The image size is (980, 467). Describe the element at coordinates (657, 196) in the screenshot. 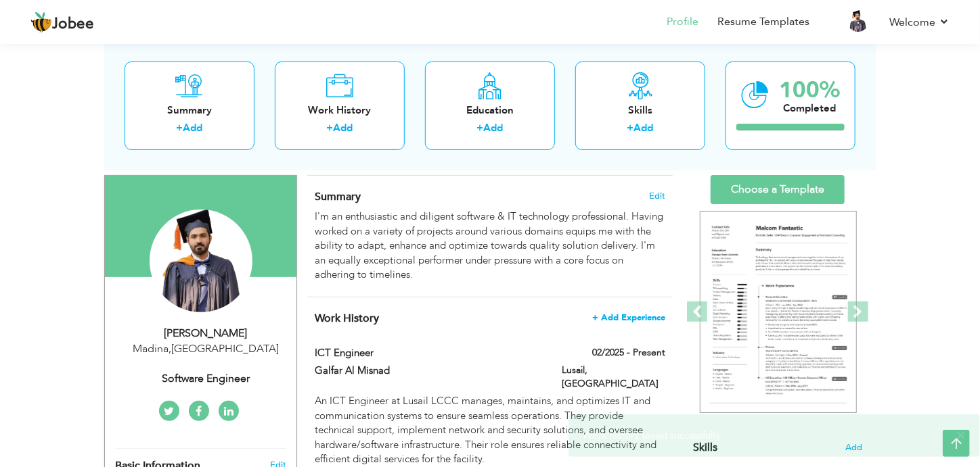

I see `span: Edit` at that location.